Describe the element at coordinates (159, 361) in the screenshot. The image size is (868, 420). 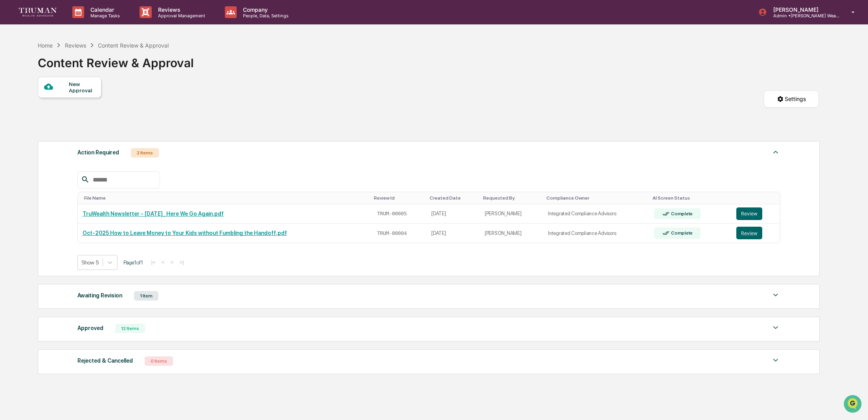
I see `div: 0 Items` at that location.